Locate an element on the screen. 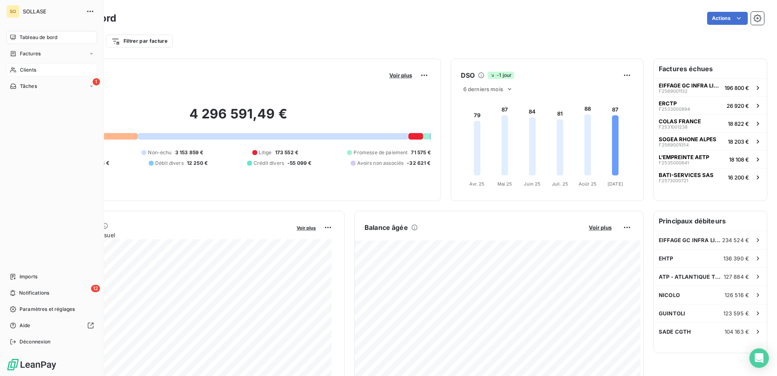  h2: 4 296 591,49 € is located at coordinates (238, 118).